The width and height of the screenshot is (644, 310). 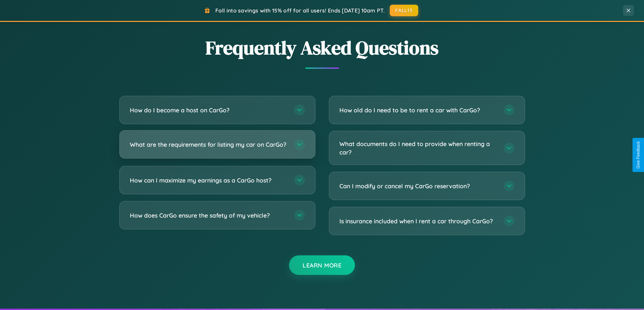 I want to click on h2: Frequently Asked Questions, so click(x=322, y=48).